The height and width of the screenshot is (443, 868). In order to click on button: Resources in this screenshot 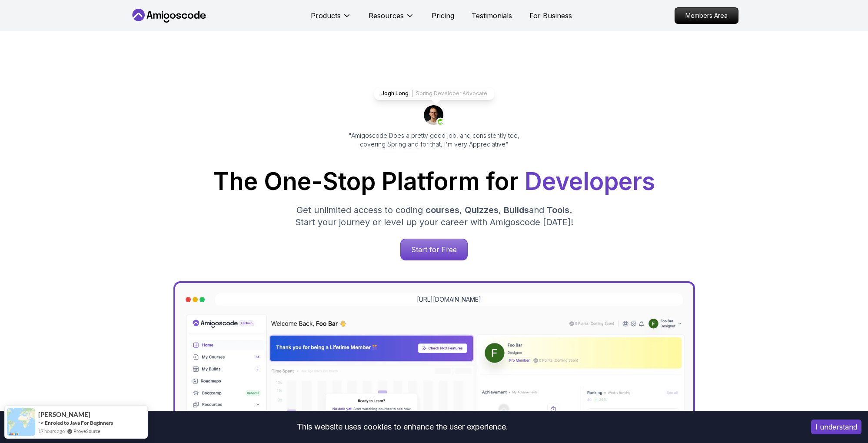, I will do `click(391, 19)`.